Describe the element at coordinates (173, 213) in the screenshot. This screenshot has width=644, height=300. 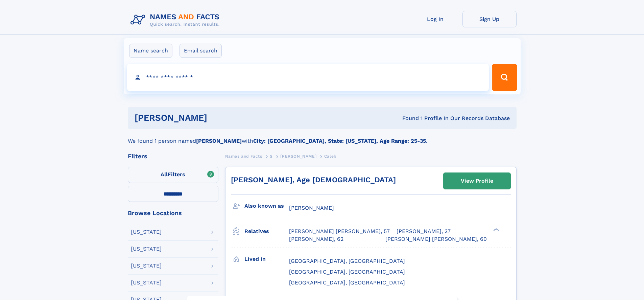
I see `div: Browse Locations` at that location.